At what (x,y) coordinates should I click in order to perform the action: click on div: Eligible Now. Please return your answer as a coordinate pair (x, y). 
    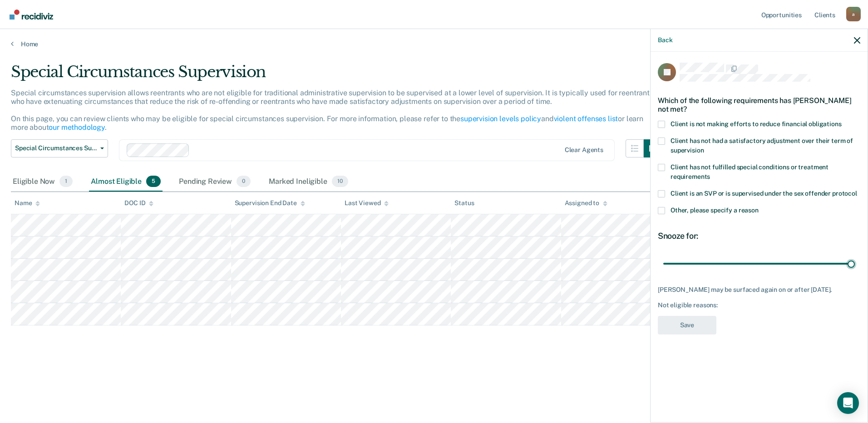
    Looking at the image, I should click on (42, 182).